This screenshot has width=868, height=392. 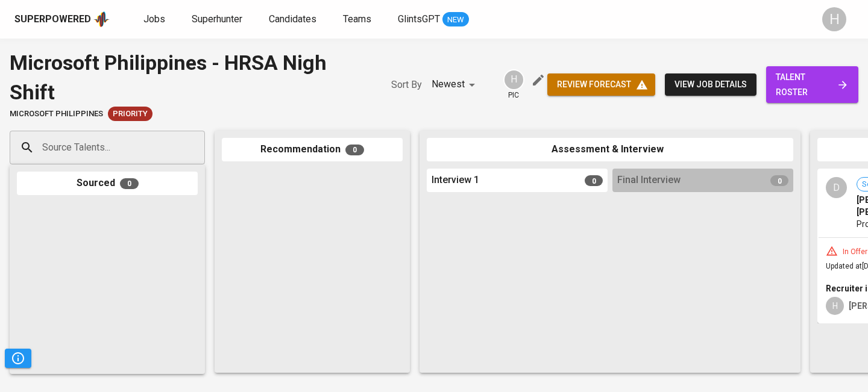 I want to click on a: Candidates, so click(x=294, y=19).